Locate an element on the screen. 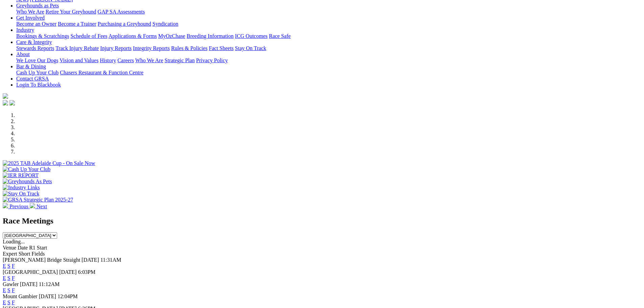 The height and width of the screenshot is (308, 644). img: chevron-left-pager-white.svg is located at coordinates (6, 206).